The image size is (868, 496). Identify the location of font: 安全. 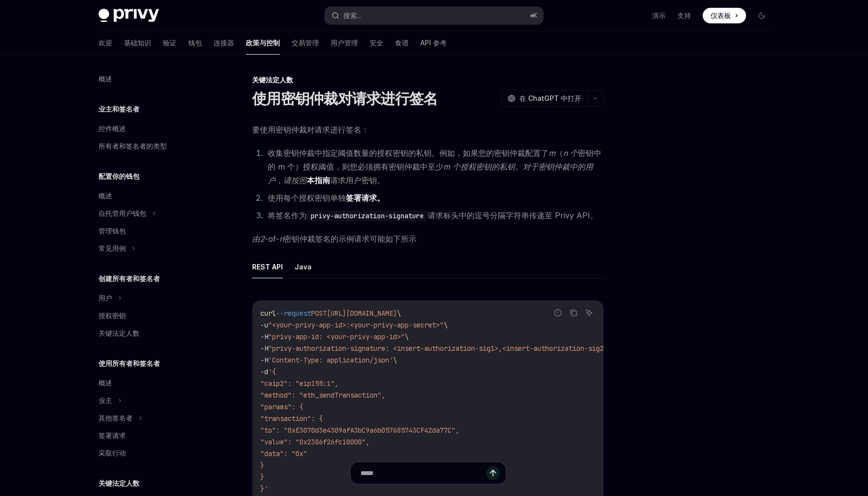
(376, 43).